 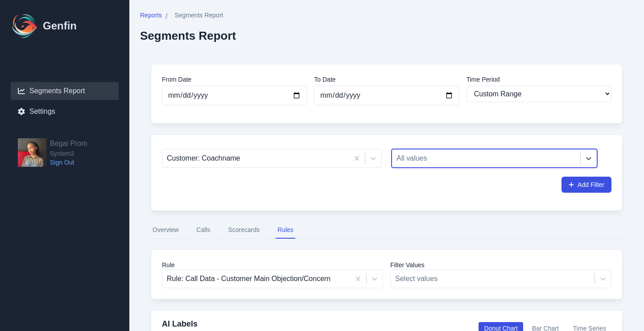 I want to click on img: Begai Prom, so click(x=32, y=153).